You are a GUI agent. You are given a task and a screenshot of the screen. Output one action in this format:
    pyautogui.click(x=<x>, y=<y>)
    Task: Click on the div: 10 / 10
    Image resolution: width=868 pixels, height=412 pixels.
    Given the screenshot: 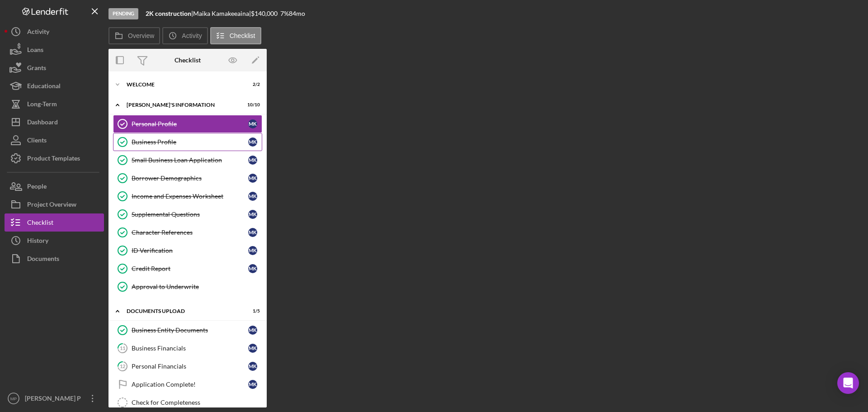 What is the action you would take?
    pyautogui.click(x=252, y=105)
    